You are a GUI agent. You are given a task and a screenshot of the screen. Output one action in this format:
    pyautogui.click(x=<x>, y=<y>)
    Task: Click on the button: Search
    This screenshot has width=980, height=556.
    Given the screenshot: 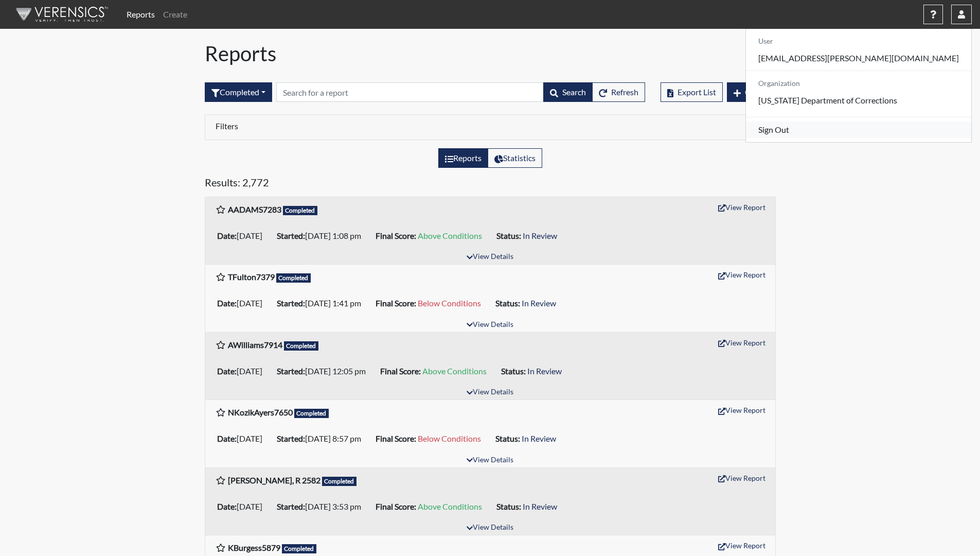 What is the action you would take?
    pyautogui.click(x=568, y=92)
    